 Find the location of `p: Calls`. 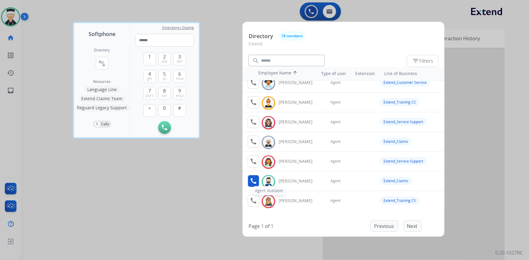

p: Calls is located at coordinates (105, 124).